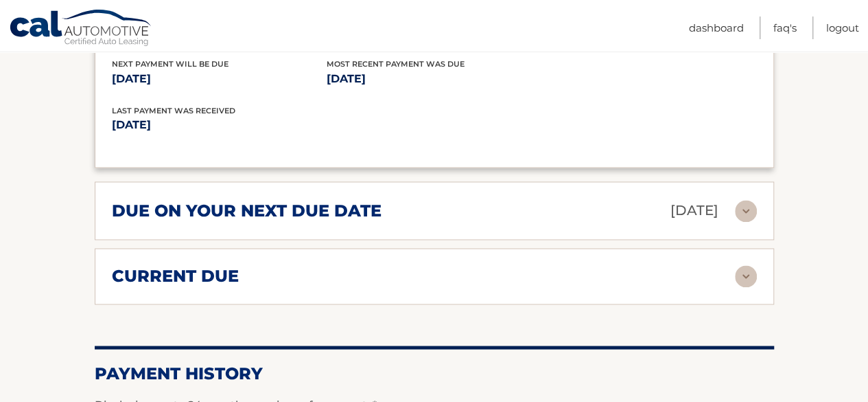  I want to click on h2: current due, so click(175, 276).